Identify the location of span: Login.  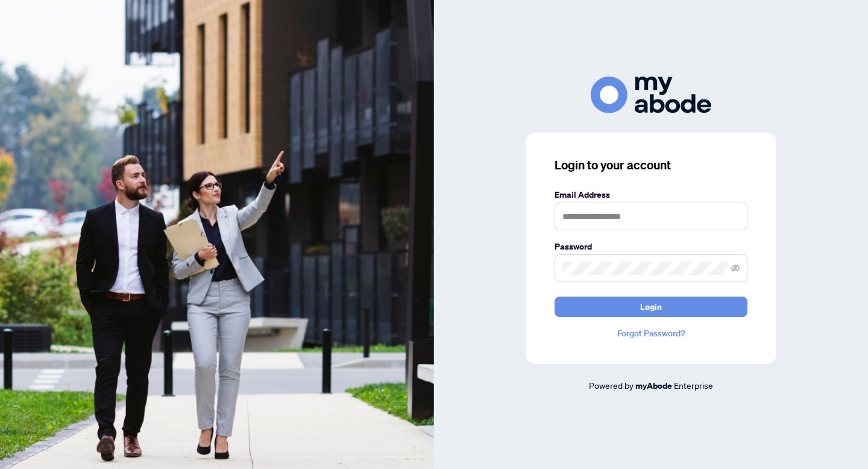
(652, 307).